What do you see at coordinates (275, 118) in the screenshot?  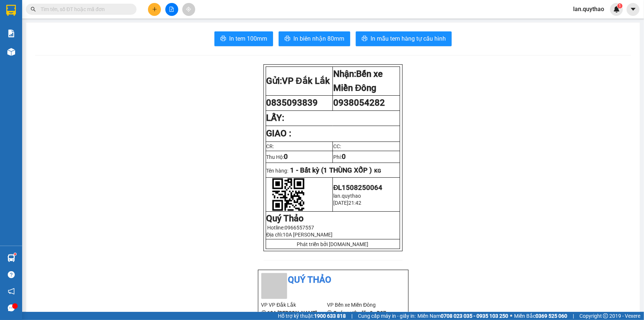 I see `strong: LẤY:` at bounding box center [275, 118].